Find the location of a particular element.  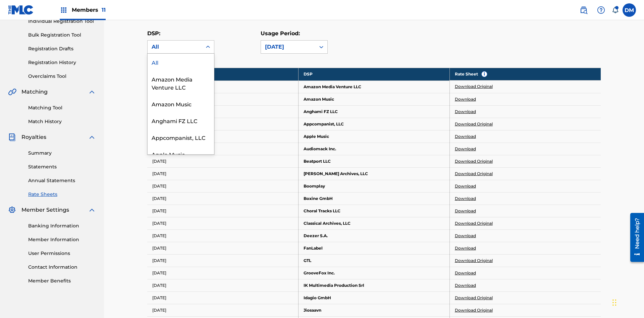

div: Apple Music is located at coordinates (181, 154).